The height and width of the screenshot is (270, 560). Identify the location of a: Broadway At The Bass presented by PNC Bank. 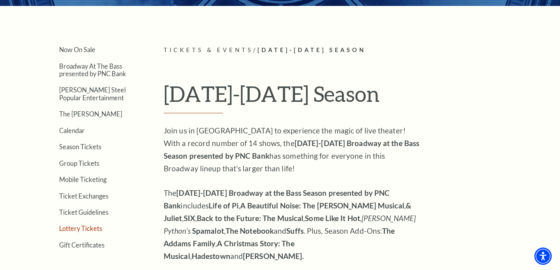
(93, 70).